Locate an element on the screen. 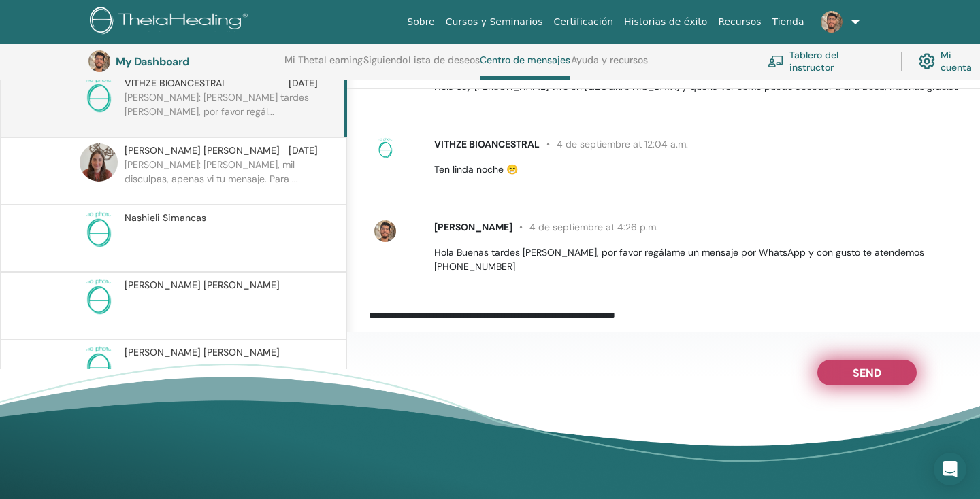  span: 4 de septiembre at 12:04 a.m. is located at coordinates (613, 144).